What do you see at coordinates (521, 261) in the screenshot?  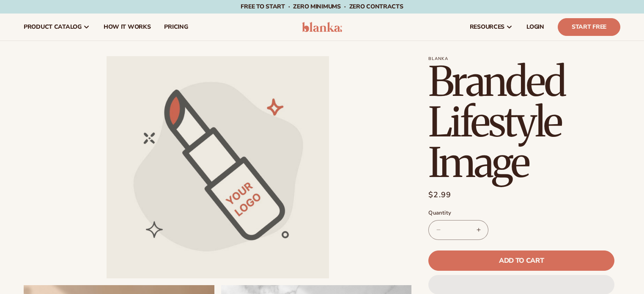 I see `span: Add to cart` at bounding box center [521, 261].